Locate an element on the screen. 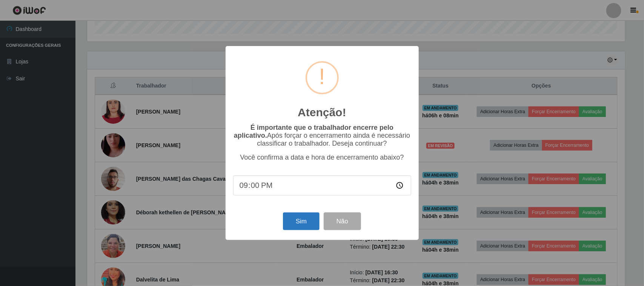 The width and height of the screenshot is (644, 286). p: Após forçar o encerramento ainda é necessário classificar o trabalhador. Deseja continuar? is located at coordinates (322, 135).